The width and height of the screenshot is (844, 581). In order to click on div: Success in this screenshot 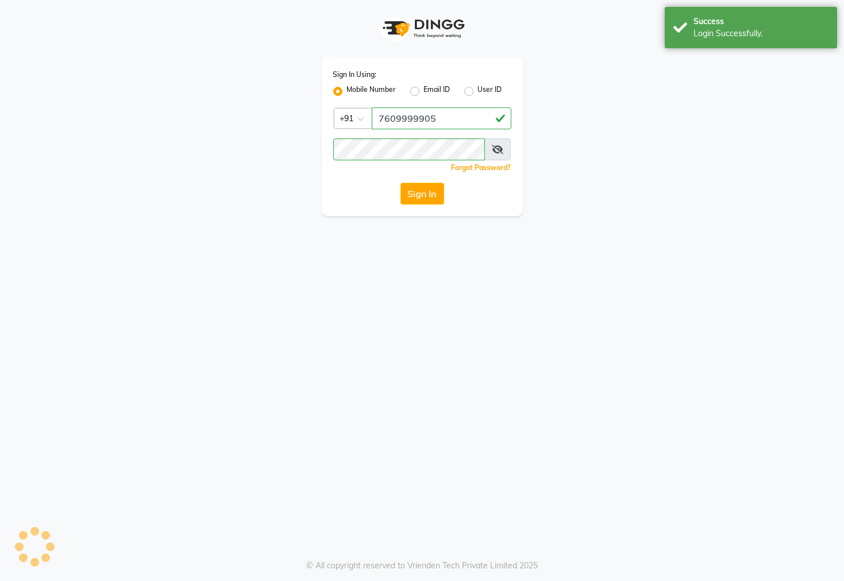, I will do `click(761, 21)`.